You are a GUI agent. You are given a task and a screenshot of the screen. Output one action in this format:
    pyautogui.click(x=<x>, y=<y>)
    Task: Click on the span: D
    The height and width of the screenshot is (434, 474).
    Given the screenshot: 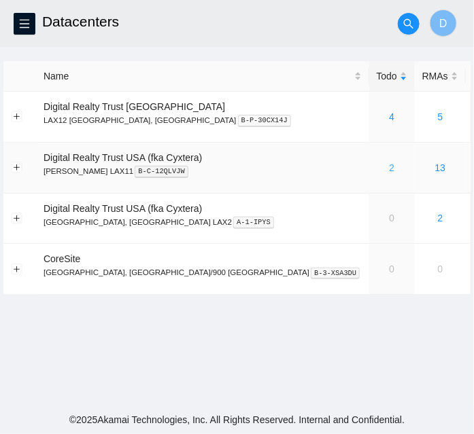 What is the action you would take?
    pyautogui.click(x=443, y=23)
    